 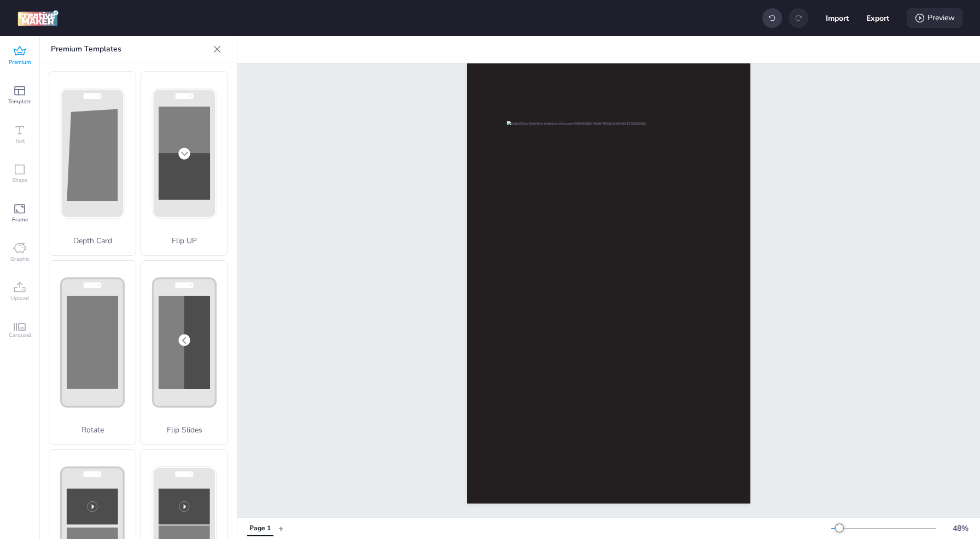 What do you see at coordinates (20, 335) in the screenshot?
I see `span: Carousel` at bounding box center [20, 335].